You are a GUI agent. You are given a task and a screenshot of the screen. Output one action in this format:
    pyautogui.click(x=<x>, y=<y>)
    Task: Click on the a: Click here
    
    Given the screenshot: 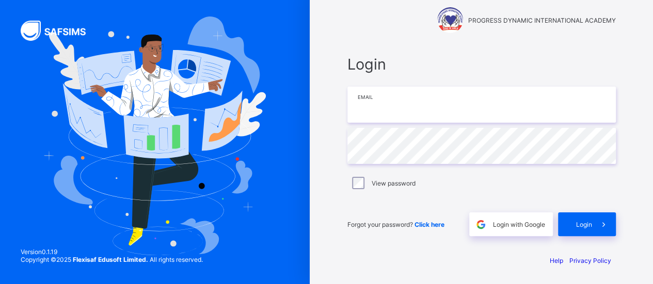 What is the action you would take?
    pyautogui.click(x=430, y=225)
    